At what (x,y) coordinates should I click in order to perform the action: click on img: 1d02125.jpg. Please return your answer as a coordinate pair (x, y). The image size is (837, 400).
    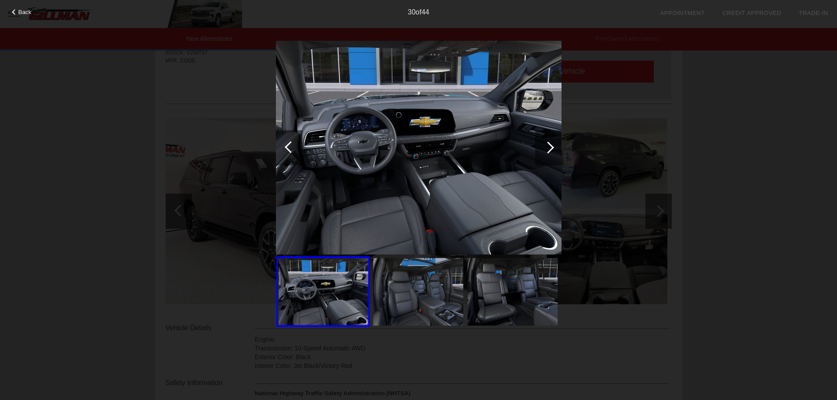
    Looking at the image, I should click on (513, 292).